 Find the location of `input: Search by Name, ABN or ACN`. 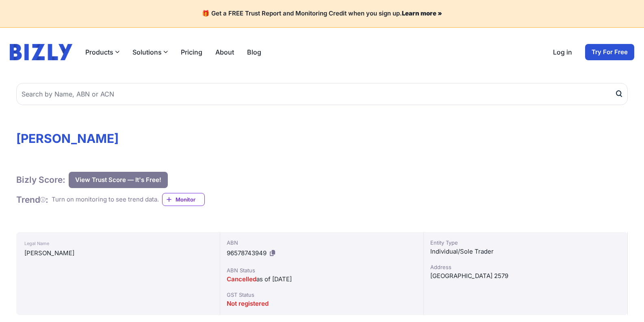

input: Search by Name, ABN or ACN is located at coordinates (322, 94).